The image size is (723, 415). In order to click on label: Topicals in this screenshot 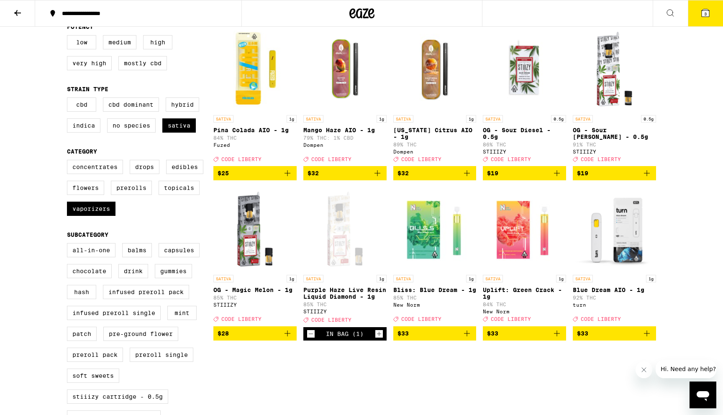, I will do `click(179, 188)`.